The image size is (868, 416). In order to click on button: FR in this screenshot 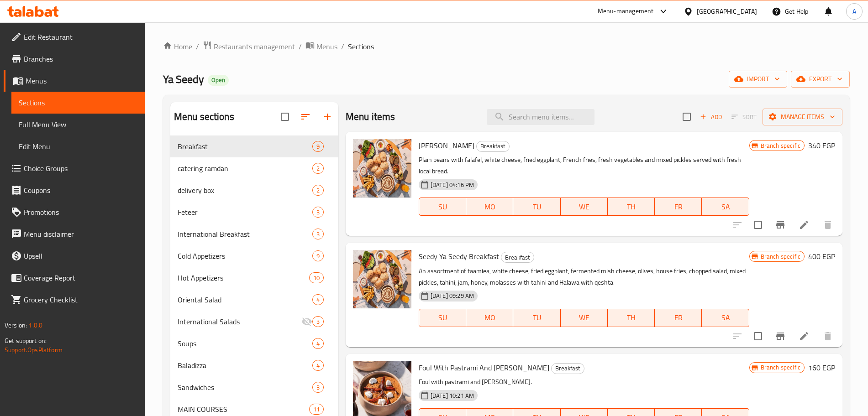, I will do `click(678, 318)`.